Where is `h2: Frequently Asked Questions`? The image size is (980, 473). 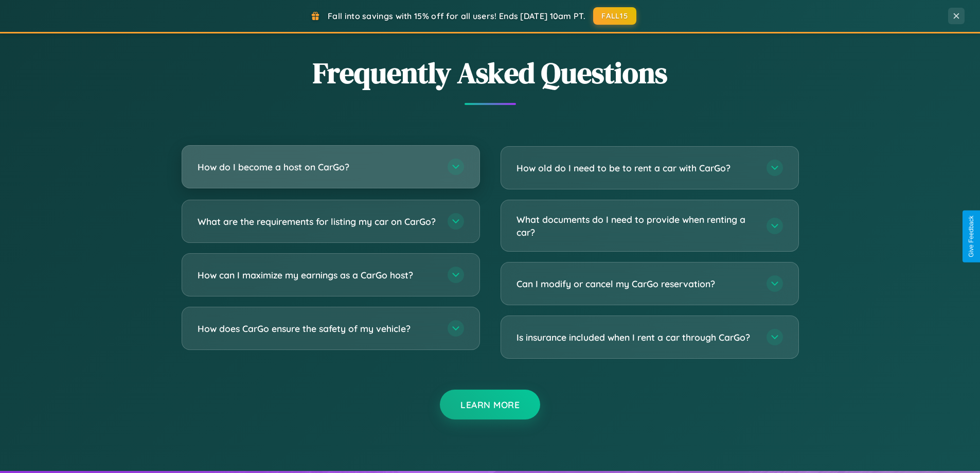
h2: Frequently Asked Questions is located at coordinates (490, 73).